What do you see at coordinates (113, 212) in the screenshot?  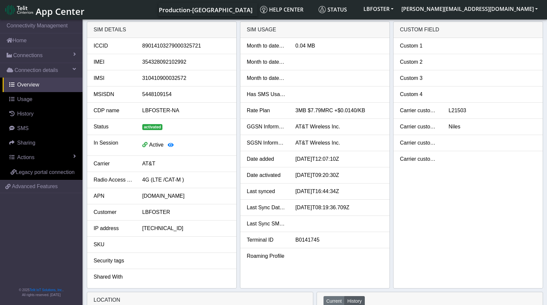 I see `div: Customer` at bounding box center [113, 212].